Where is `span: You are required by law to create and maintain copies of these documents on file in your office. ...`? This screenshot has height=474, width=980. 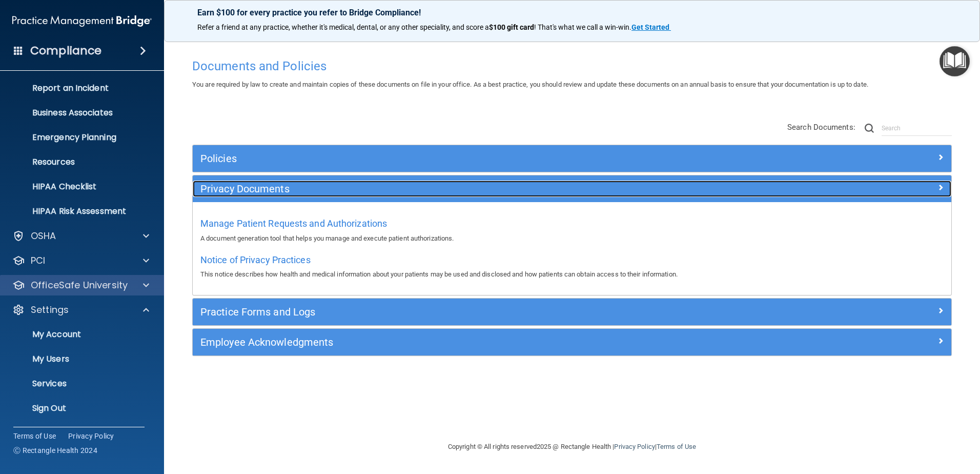 span: You are required by law to create and maintain copies of these documents on file in your office. ... is located at coordinates (529, 84).